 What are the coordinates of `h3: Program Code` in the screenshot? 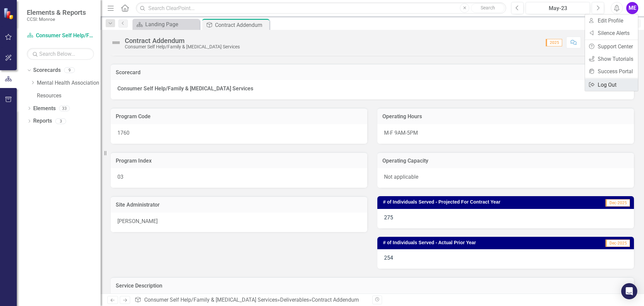 It's located at (239, 117).